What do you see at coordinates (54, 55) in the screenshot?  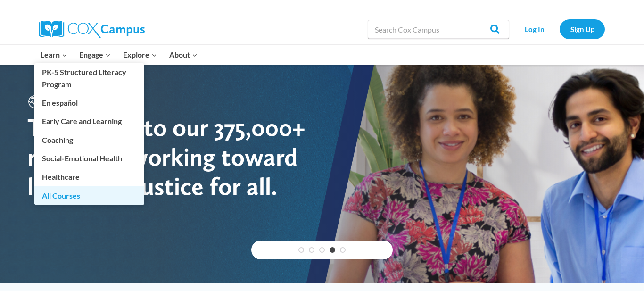 I see `button: Child menu of Learn` at bounding box center [54, 55].